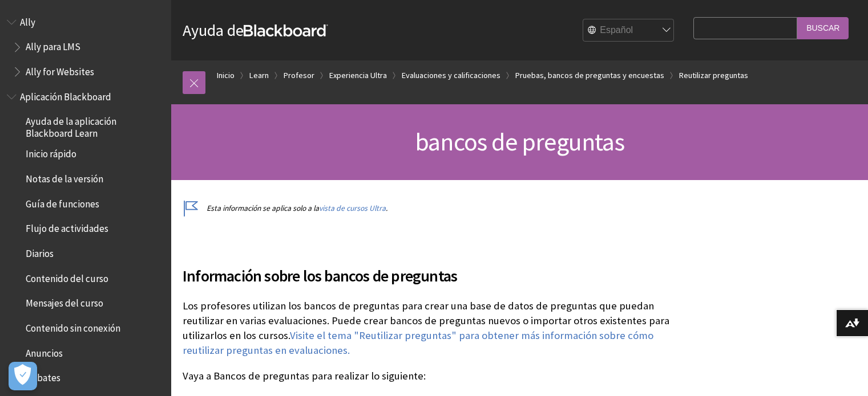  Describe the element at coordinates (299, 75) in the screenshot. I see `a: Profesor` at that location.